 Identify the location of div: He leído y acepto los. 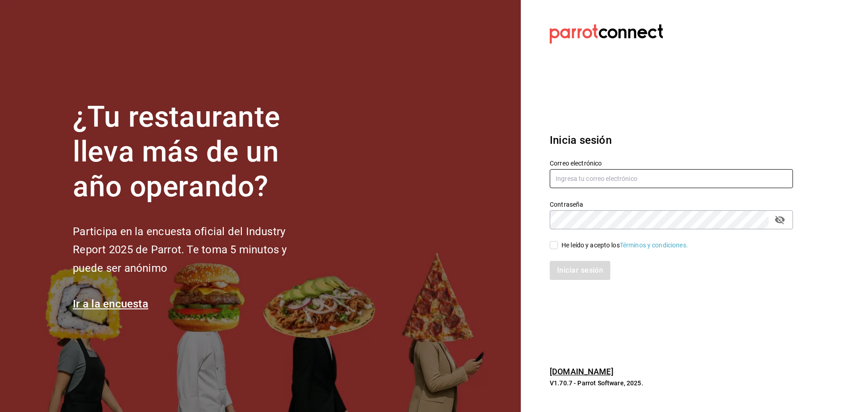
(625, 245).